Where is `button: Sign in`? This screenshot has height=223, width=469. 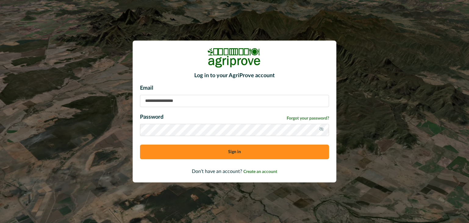 button: Sign in is located at coordinates (235, 152).